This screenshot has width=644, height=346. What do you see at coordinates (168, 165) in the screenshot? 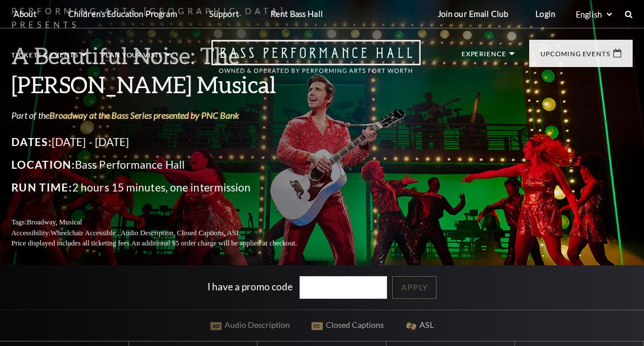
I see `p: Bass Performance Hall` at bounding box center [168, 165].